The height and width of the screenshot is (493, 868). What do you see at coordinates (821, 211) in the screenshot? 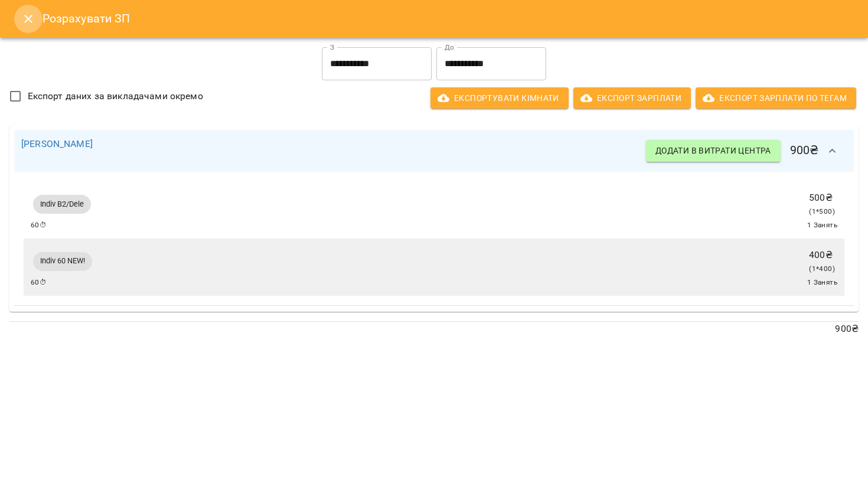
I see `span: ( 1 * 500 )` at bounding box center [821, 211].